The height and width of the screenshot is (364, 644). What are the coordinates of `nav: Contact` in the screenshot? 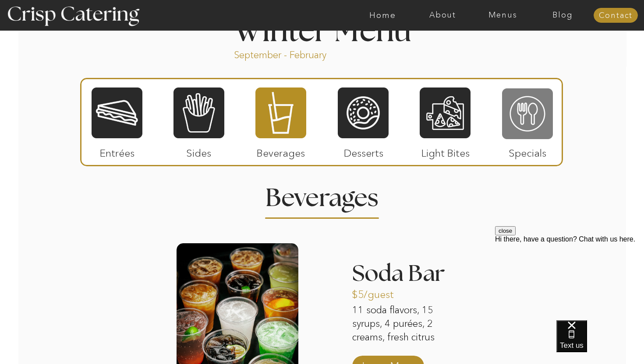 It's located at (615, 16).